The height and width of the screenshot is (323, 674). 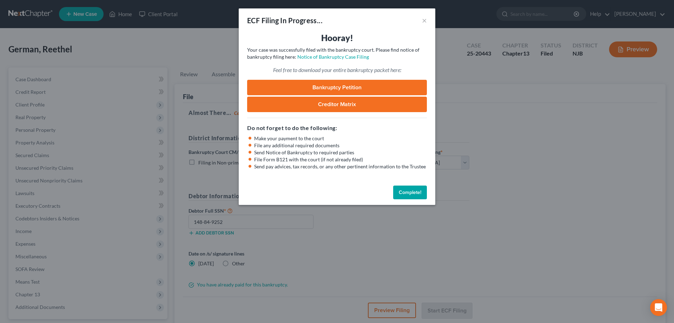 I want to click on li: Send pay advices, tax records, or any other pertinent information to the Trustee, so click(x=341, y=167).